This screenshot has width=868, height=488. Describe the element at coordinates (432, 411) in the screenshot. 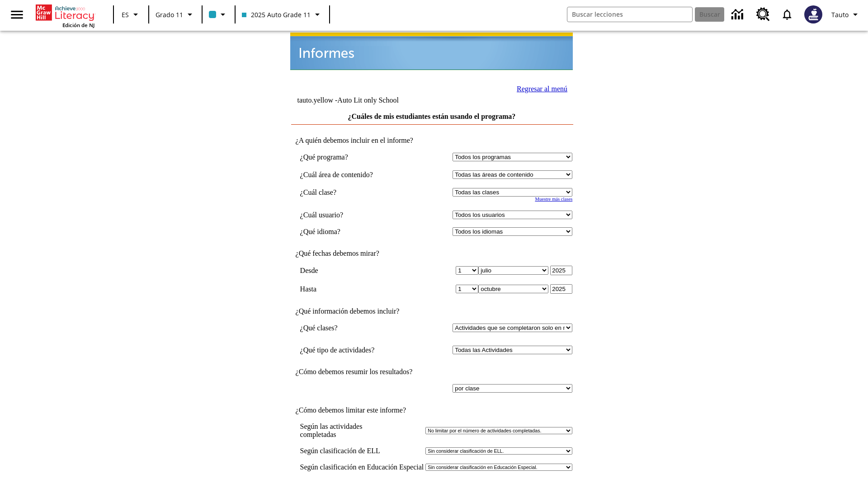

I see `td: ¿Cómo debemos limitar este informe?` at that location.